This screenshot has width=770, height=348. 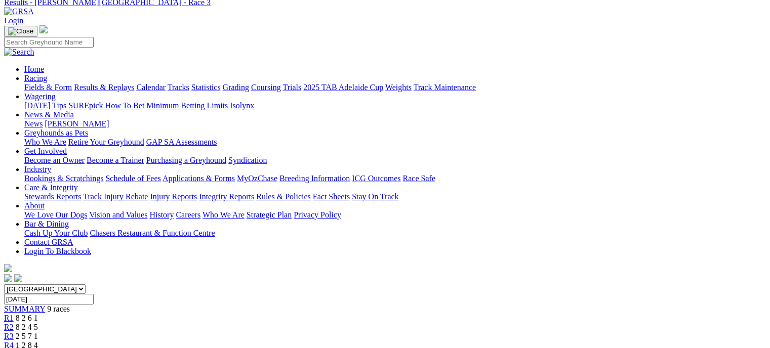 I want to click on a: R1, so click(x=9, y=318).